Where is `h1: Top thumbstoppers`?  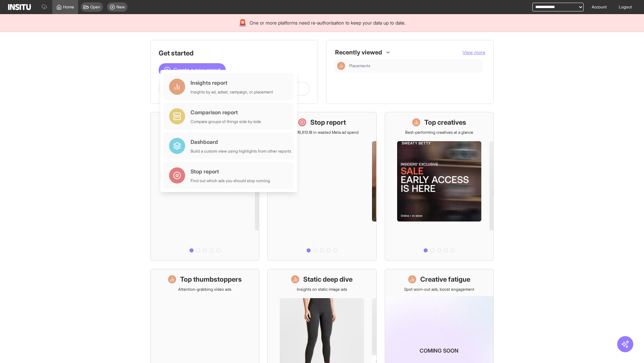 h1: Top thumbstoppers is located at coordinates (211, 279).